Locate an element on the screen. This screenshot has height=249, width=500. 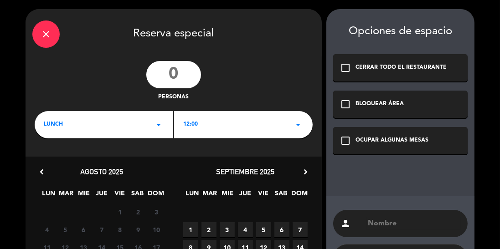
i: person is located at coordinates (346, 224).